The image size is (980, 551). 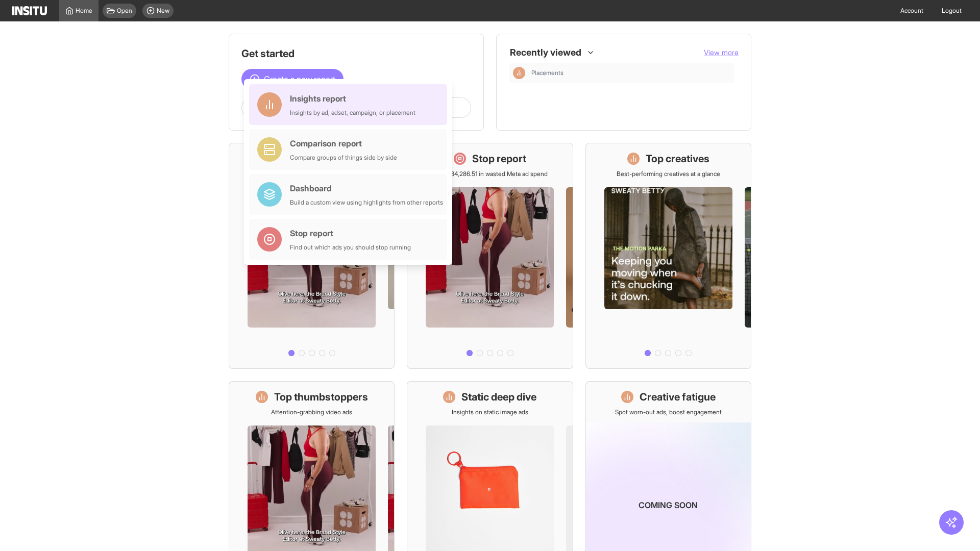 I want to click on div: Find out which ads you should stop running, so click(x=350, y=248).